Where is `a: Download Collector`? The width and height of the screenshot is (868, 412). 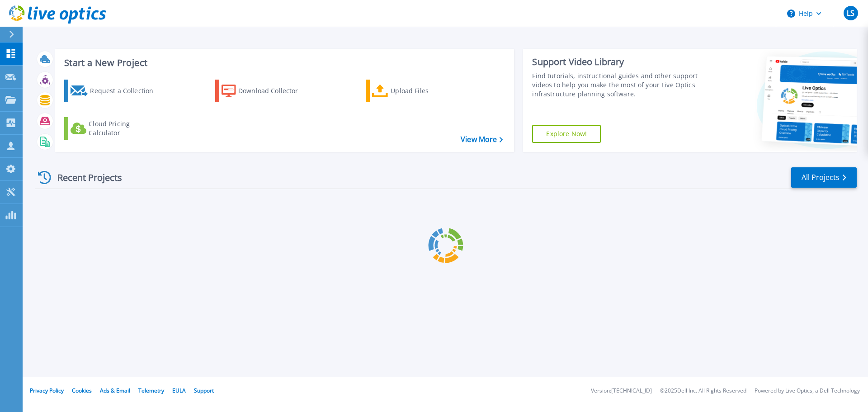
a: Download Collector is located at coordinates (266, 91).